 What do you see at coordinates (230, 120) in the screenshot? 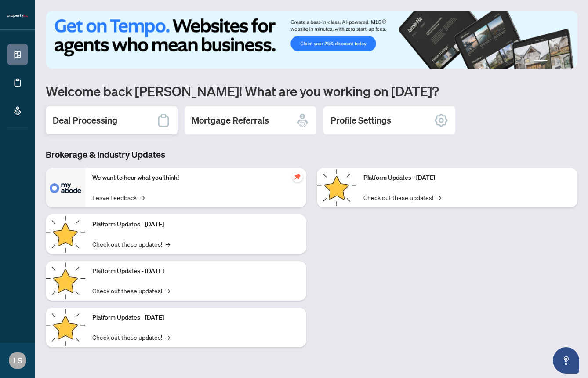
I see `h2: Mortgage Referrals` at bounding box center [230, 120].